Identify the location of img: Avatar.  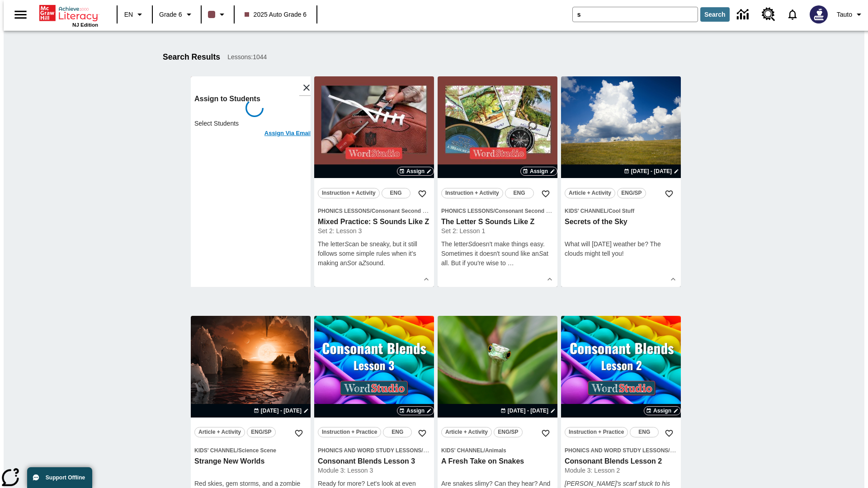
(819, 15).